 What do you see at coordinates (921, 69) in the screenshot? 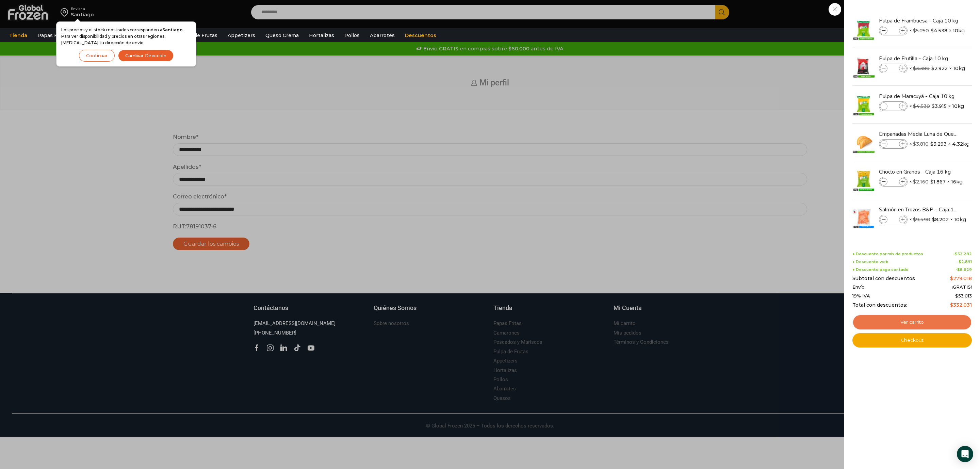
I see `bdi: 3.380` at bounding box center [921, 69].